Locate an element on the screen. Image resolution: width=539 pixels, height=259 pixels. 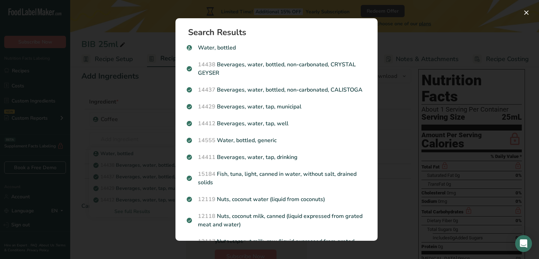
p: Beverages, water, tap, well is located at coordinates (277, 124).